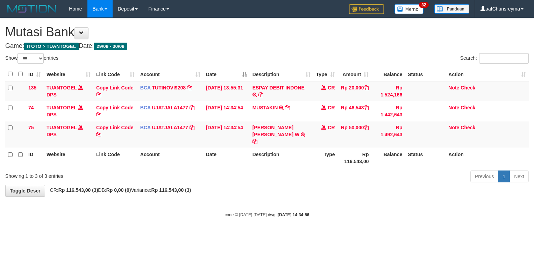  Describe the element at coordinates (115, 74) in the screenshot. I see `th: Link Code: activate to sort column ascending` at that location.